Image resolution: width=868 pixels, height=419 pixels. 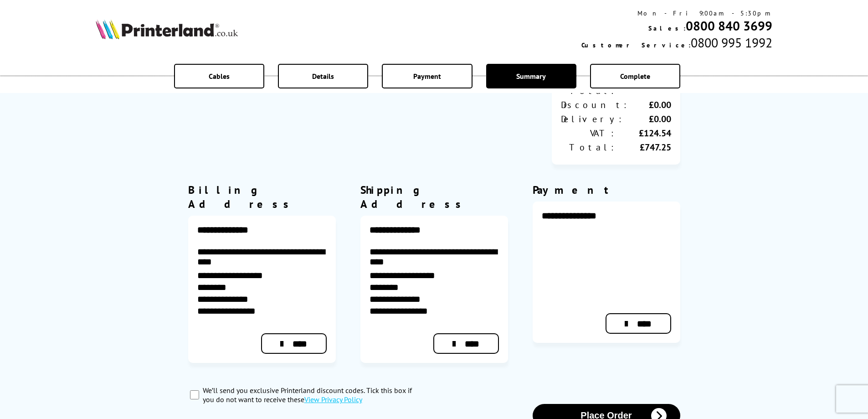 What do you see at coordinates (333, 399) in the screenshot?
I see `a: modal_privacy` at bounding box center [333, 399].